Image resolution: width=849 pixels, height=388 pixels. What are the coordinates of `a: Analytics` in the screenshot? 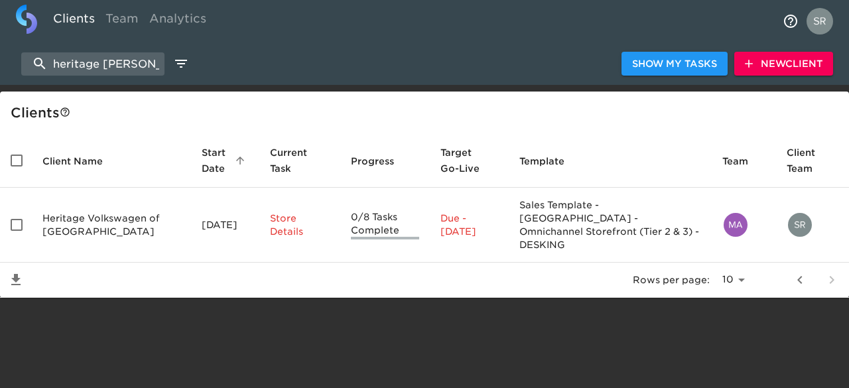 It's located at (178, 21).